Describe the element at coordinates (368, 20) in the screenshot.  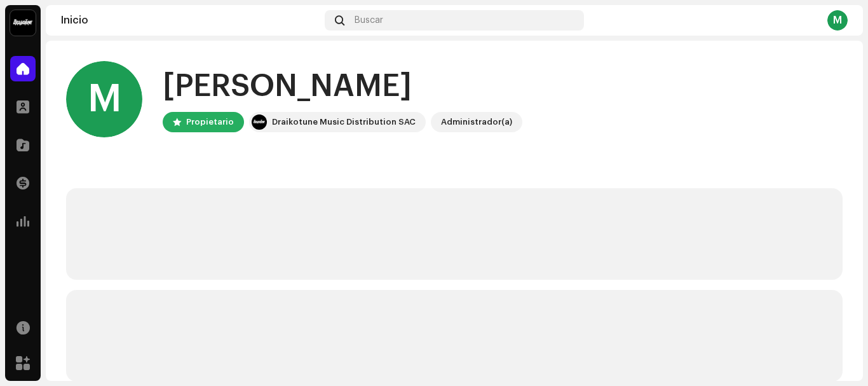
I see `span: Buscar` at that location.